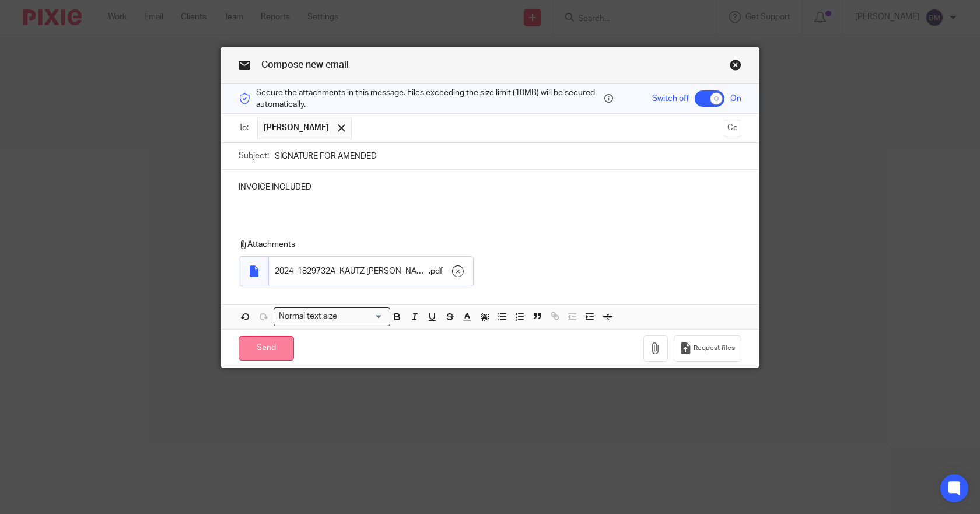  What do you see at coordinates (671, 99) in the screenshot?
I see `span: Switch off` at bounding box center [671, 99].